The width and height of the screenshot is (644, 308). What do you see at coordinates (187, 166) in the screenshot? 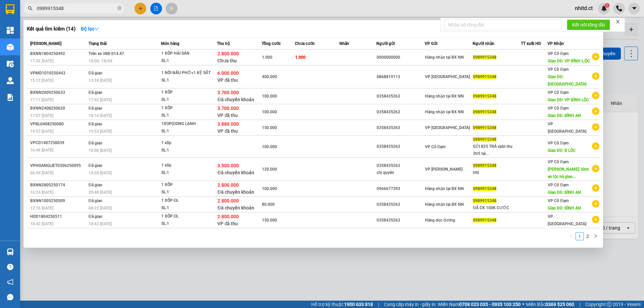
I see `div: 1 xốp` at bounding box center [187, 166].